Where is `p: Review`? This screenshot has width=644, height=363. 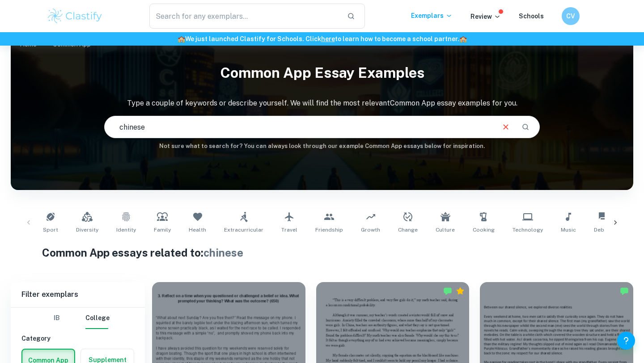
p: Review is located at coordinates (485, 16).